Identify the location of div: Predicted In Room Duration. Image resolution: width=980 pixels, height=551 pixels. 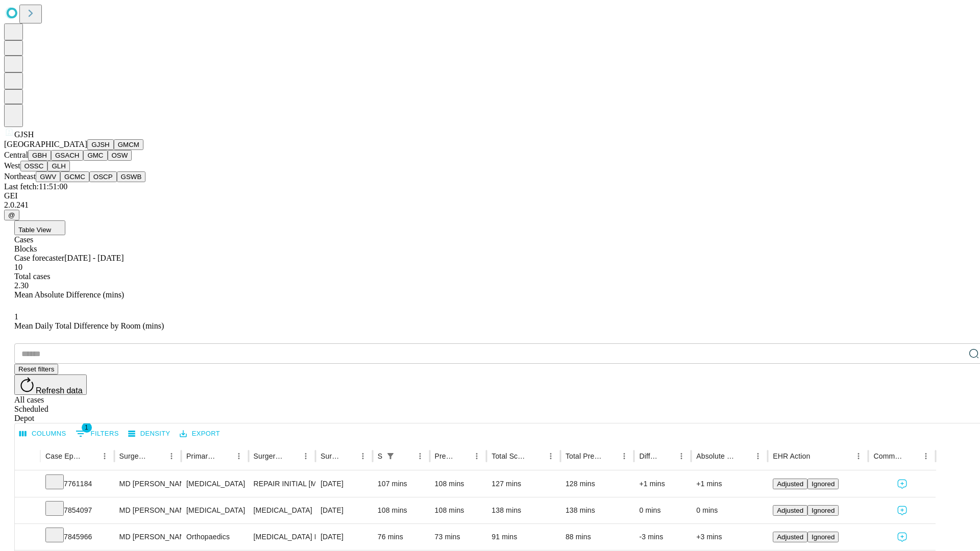
(444, 456).